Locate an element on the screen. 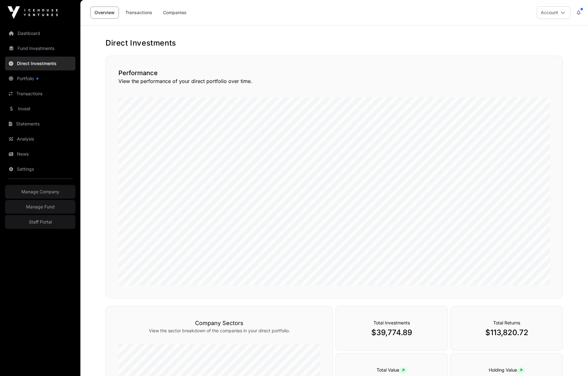 This screenshot has width=588, height=376. h1: Direct Investments is located at coordinates (334, 43).